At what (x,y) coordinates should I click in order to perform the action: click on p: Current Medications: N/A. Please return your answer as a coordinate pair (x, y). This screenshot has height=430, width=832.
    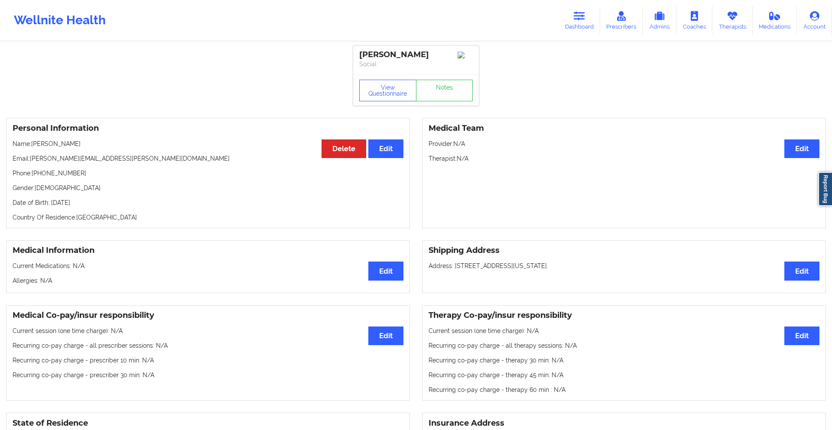
    Looking at the image, I should click on (208, 266).